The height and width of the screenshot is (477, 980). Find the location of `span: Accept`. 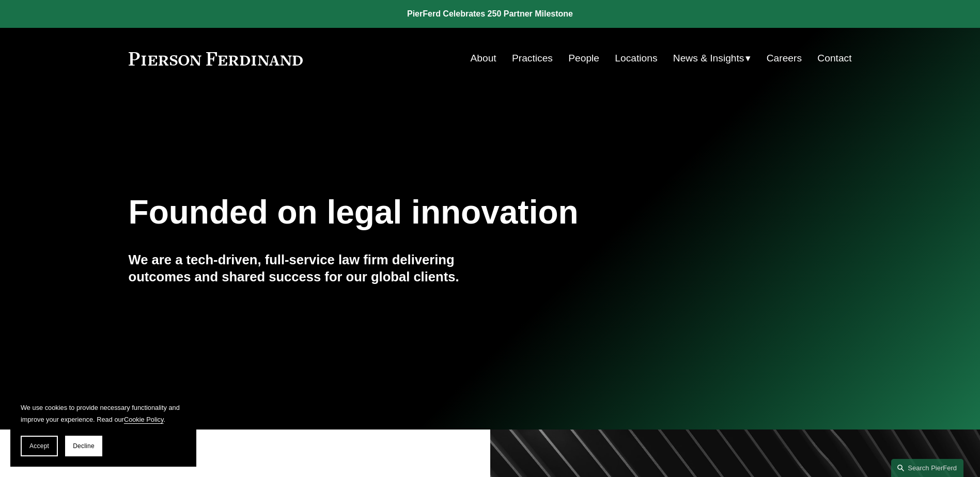

span: Accept is located at coordinates (40, 447).